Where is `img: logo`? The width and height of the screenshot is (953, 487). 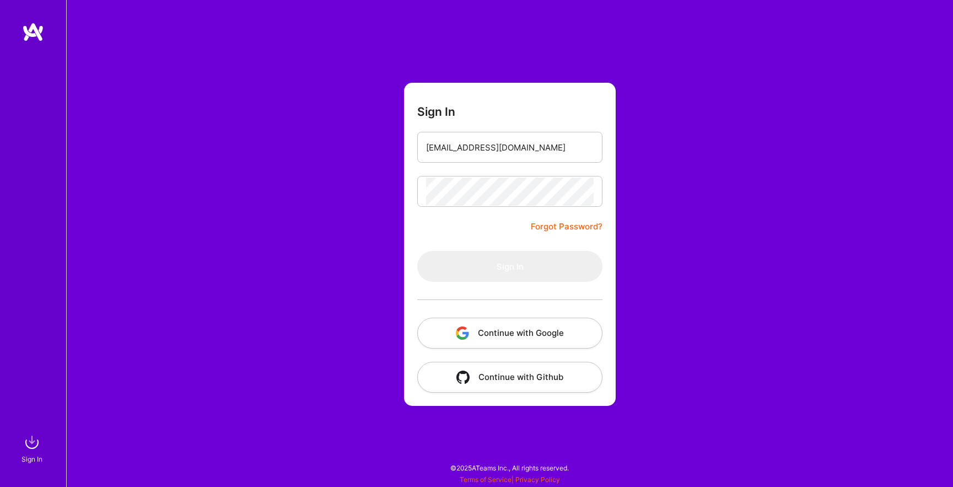
img: logo is located at coordinates (33, 32).